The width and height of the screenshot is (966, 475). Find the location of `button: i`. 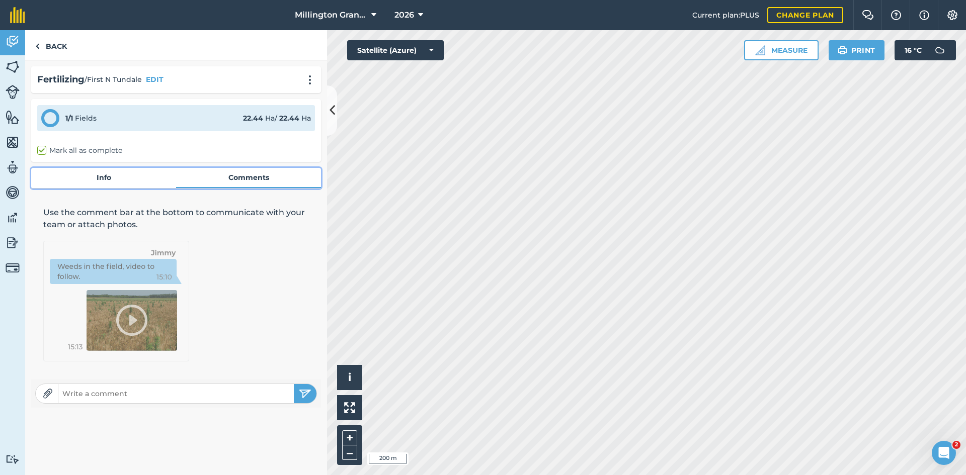

button: i is located at coordinates (350, 378).